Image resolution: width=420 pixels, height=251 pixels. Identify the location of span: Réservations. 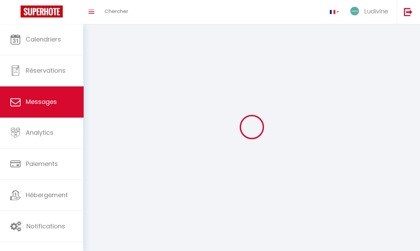
(46, 70).